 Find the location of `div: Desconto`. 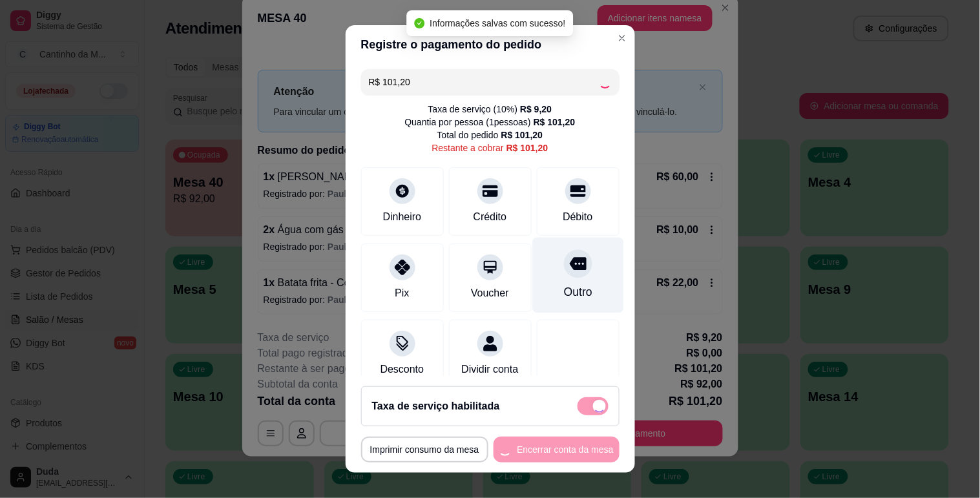

div: Desconto is located at coordinates (403, 370).